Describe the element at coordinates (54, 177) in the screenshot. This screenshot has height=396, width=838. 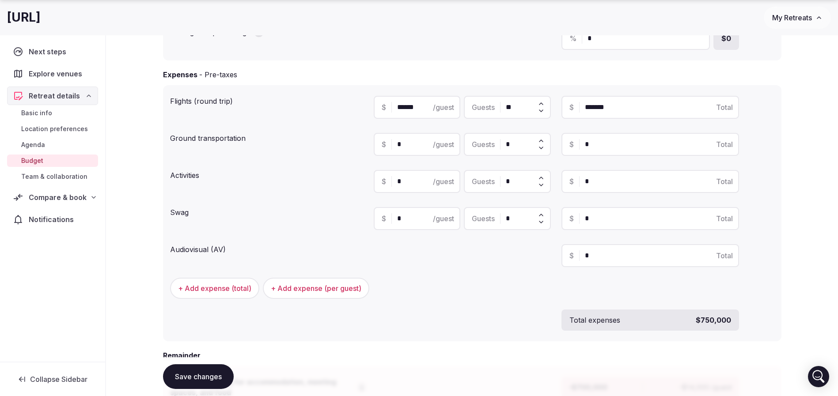
I see `span: Team & collaboration` at that location.